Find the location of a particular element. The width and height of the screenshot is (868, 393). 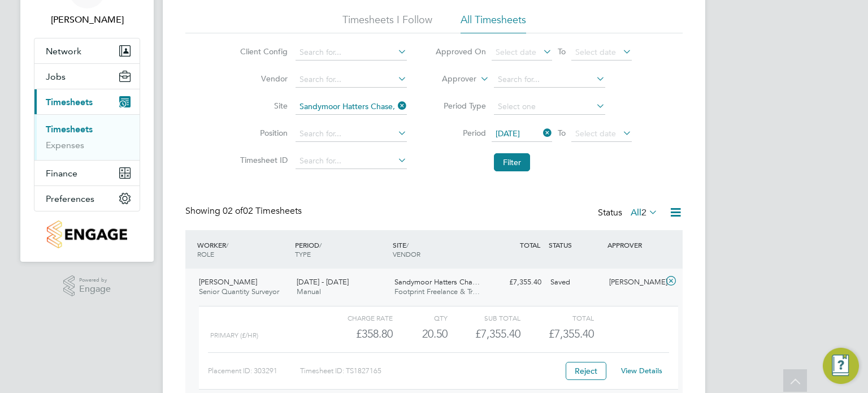

span: Timesheets is located at coordinates (69, 102).